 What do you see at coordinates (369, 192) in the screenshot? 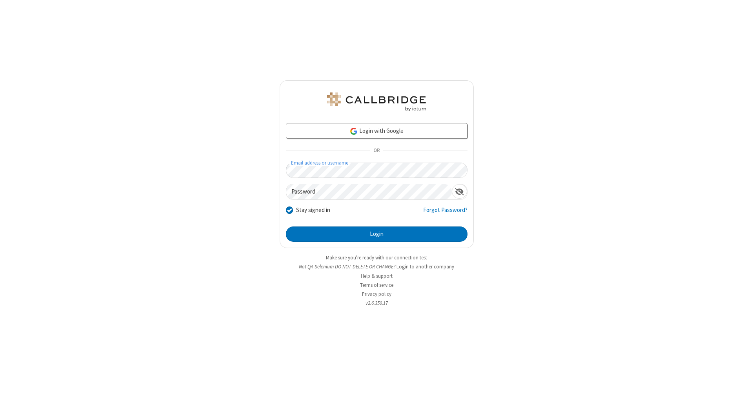
I see `input: Password` at bounding box center [369, 192].